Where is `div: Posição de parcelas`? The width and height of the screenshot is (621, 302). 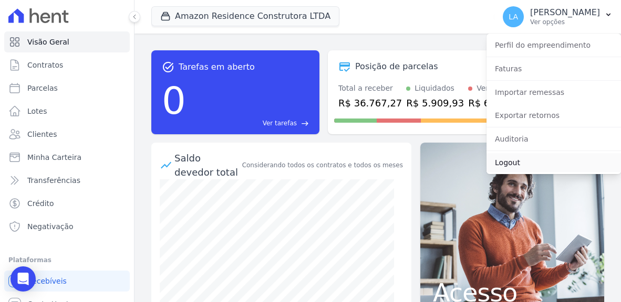 div: Posição de parcelas is located at coordinates (396, 67).